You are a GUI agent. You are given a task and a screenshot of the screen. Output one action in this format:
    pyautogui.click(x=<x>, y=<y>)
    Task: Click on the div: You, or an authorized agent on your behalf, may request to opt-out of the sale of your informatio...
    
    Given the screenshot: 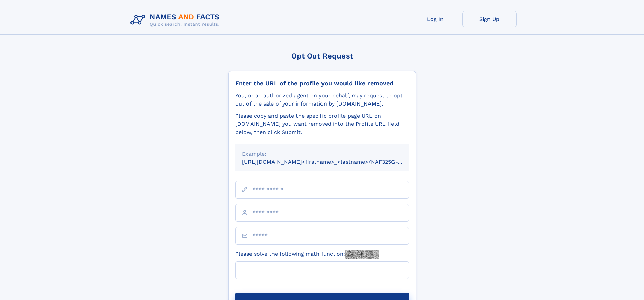 What is the action you would take?
    pyautogui.click(x=322, y=100)
    